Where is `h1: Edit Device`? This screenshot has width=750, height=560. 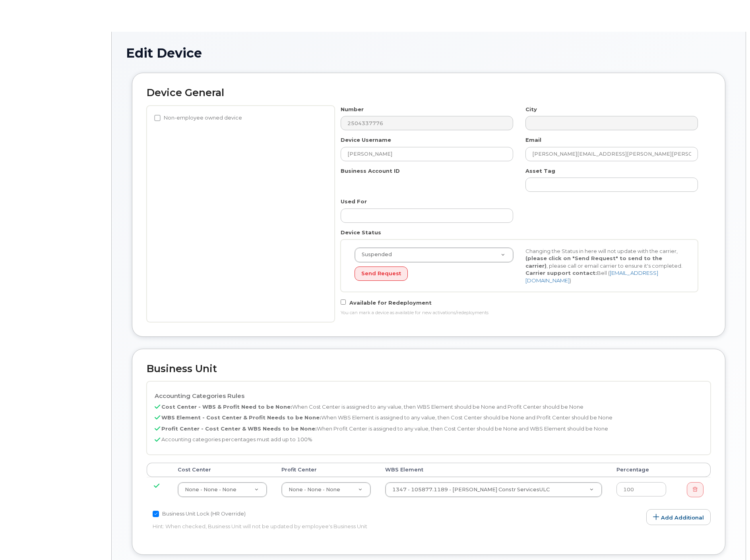
h1: Edit Device is located at coordinates (429, 53).